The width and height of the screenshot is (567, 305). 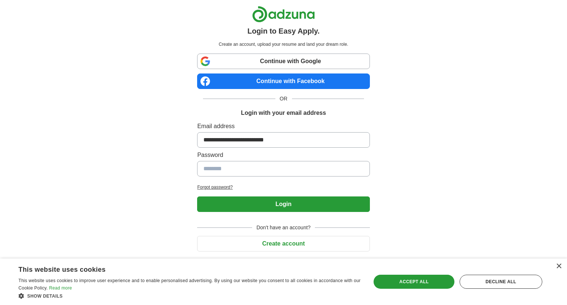 I want to click on img: Adzuna logo, so click(x=283, y=14).